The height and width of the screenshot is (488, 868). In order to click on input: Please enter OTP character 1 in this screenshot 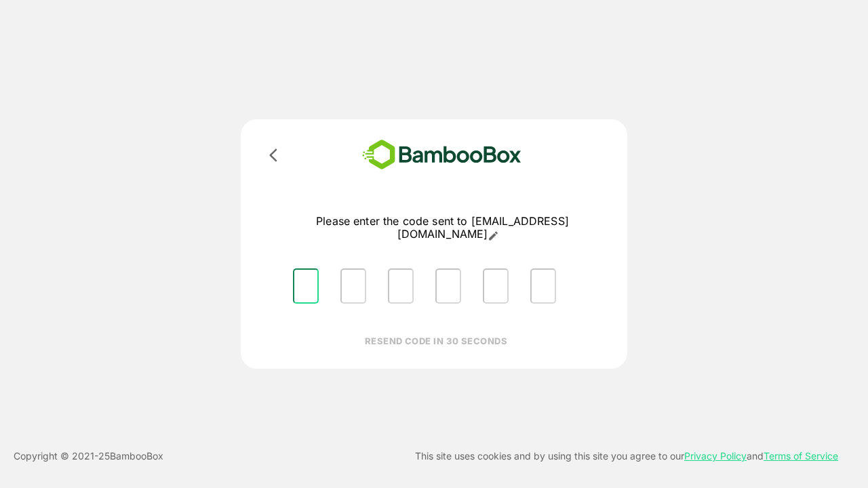, I will do `click(306, 287)`.